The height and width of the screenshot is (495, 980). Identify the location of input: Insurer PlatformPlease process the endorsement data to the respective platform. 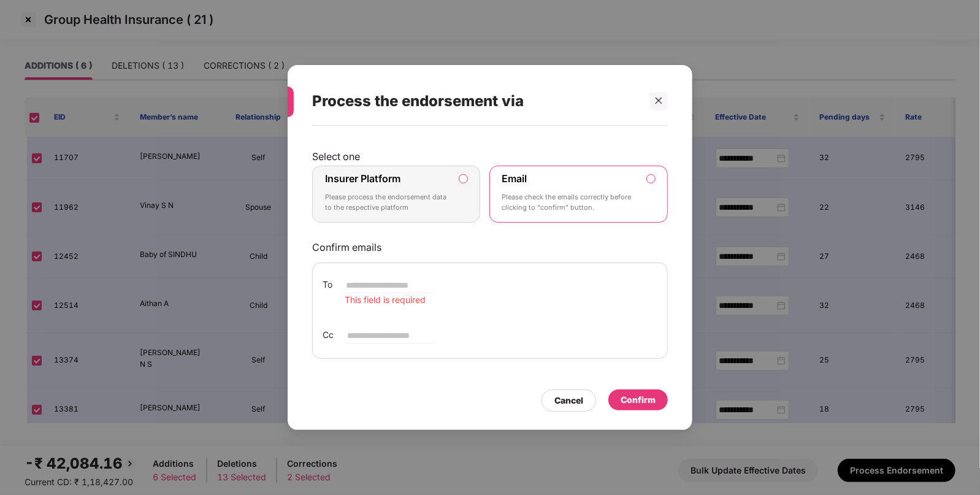
(463, 178).